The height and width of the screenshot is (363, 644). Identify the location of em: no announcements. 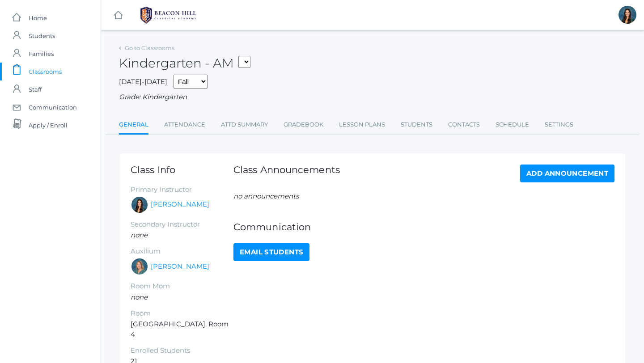
(266, 196).